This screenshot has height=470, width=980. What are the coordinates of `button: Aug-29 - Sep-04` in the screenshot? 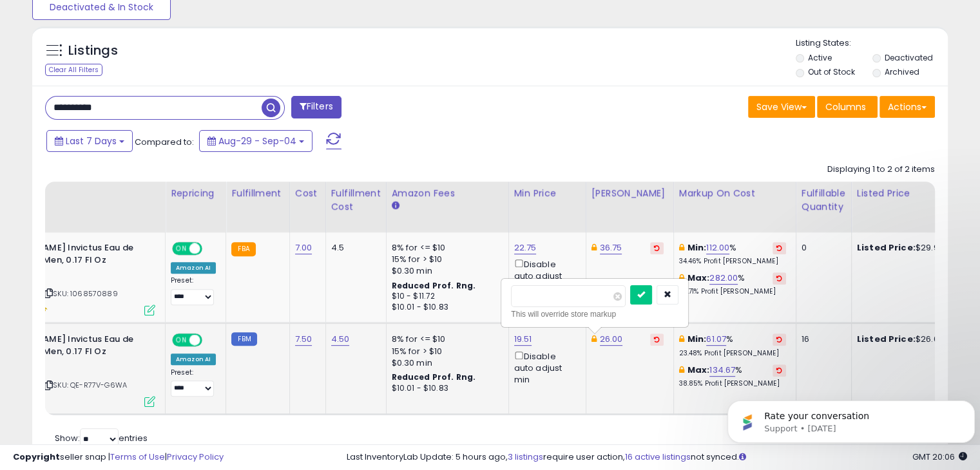 It's located at (256, 141).